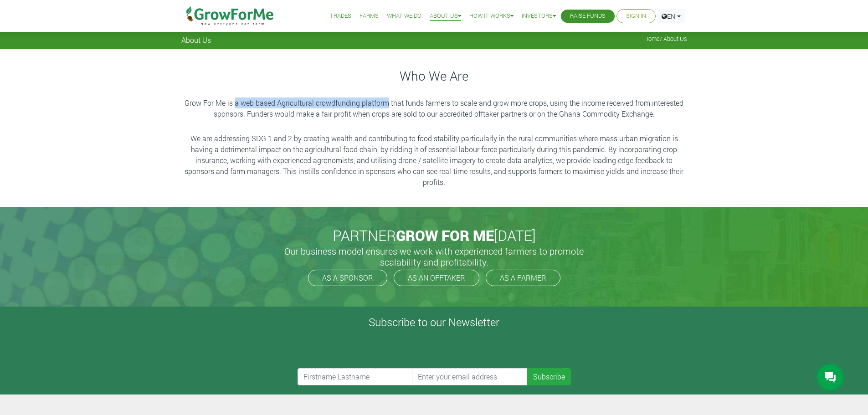  What do you see at coordinates (636, 16) in the screenshot?
I see `a: Sign In` at bounding box center [636, 16].